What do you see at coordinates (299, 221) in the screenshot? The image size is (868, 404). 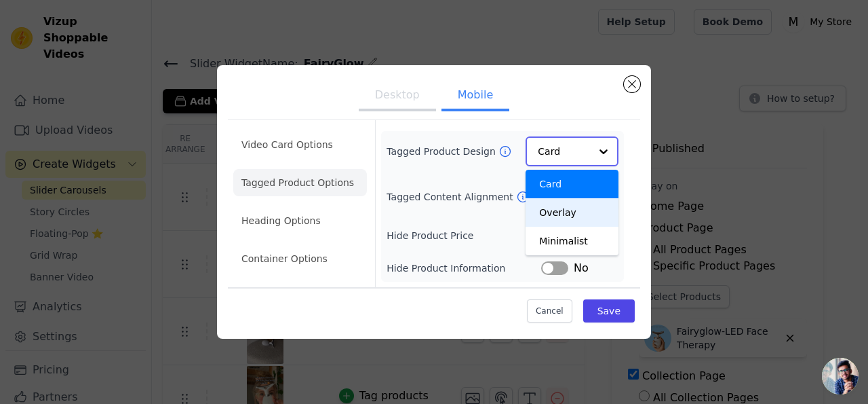 I see `li: Heading Options` at bounding box center [299, 221].